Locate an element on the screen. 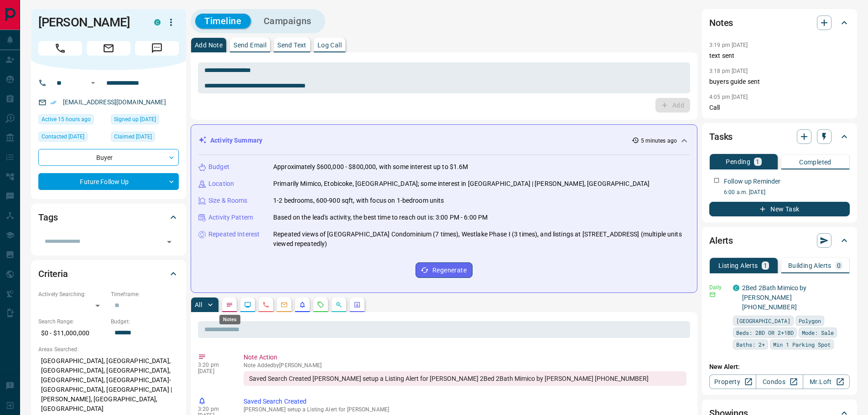 The image size is (868, 415). p: Send Text is located at coordinates (292, 45).